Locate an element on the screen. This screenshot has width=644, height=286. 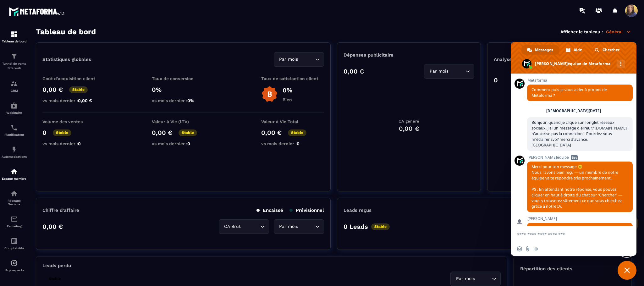
img: email is located at coordinates (14, 219).